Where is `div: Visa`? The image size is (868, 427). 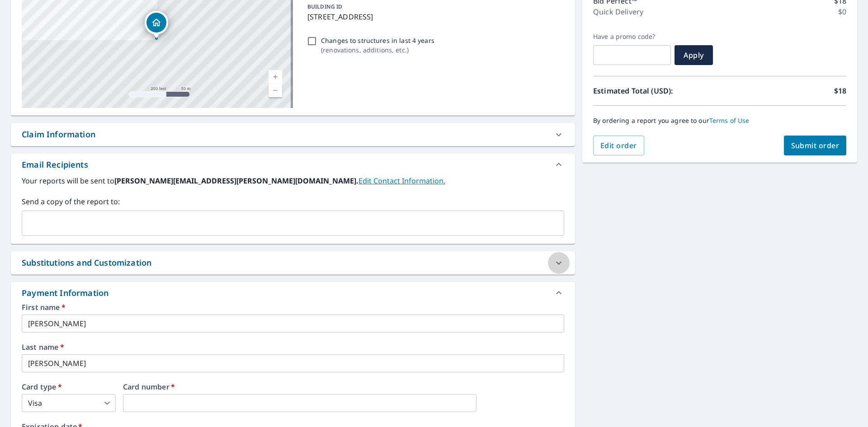 div: Visa is located at coordinates (69, 403).